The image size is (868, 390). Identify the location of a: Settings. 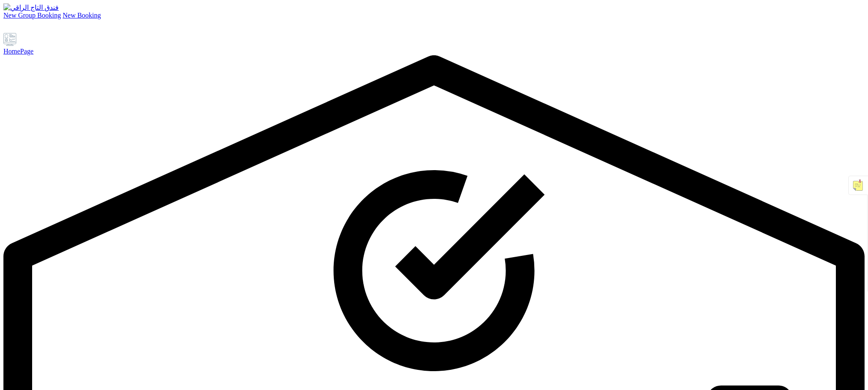
(22, 29).